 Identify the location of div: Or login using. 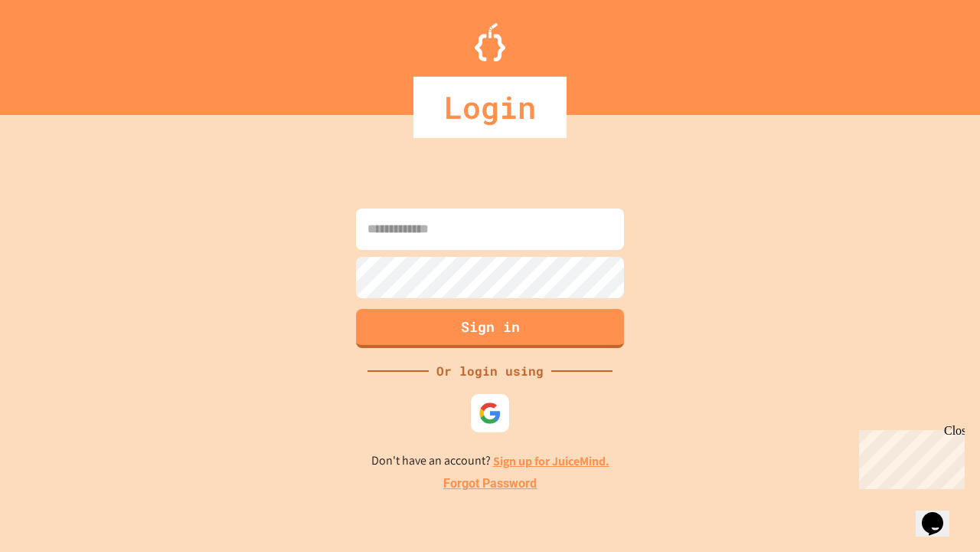
(490, 370).